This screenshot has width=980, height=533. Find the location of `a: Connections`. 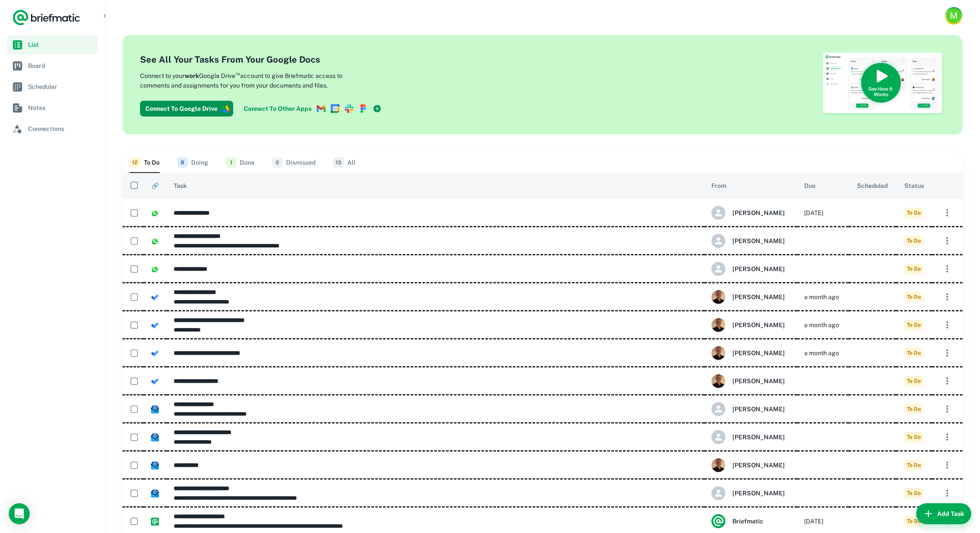

a: Connections is located at coordinates (52, 129).